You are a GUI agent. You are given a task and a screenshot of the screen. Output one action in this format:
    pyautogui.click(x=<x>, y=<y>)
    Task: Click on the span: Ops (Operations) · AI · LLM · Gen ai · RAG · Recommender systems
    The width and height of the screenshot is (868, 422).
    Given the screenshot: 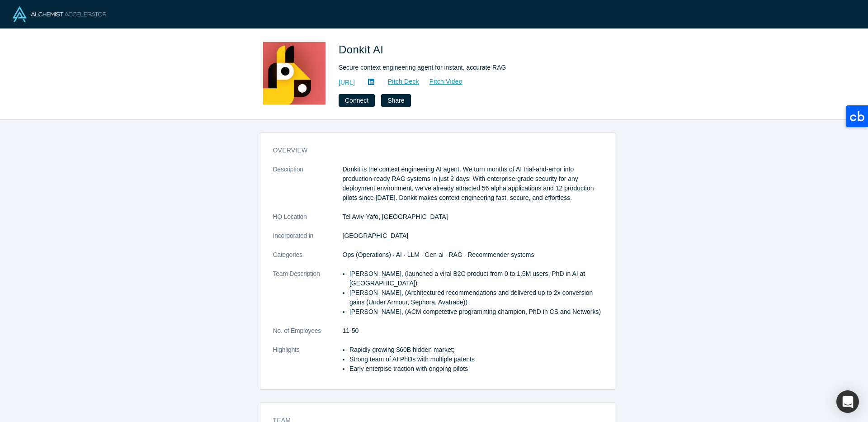 What is the action you would take?
    pyautogui.click(x=438, y=254)
    